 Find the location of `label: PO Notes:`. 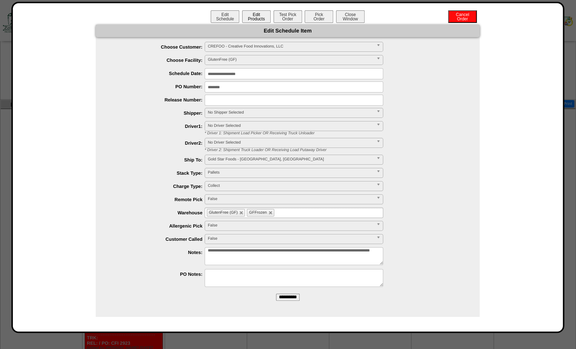

label: PO Notes: is located at coordinates (157, 274).